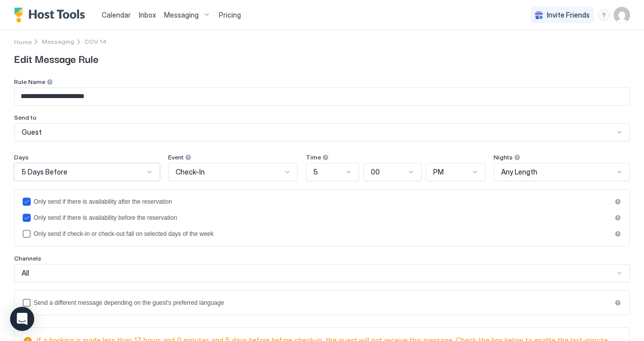 Image resolution: width=644 pixels, height=341 pixels. Describe the element at coordinates (322, 234) in the screenshot. I see `div: Only send if check-in or check-out fall on selected days of the week` at that location.